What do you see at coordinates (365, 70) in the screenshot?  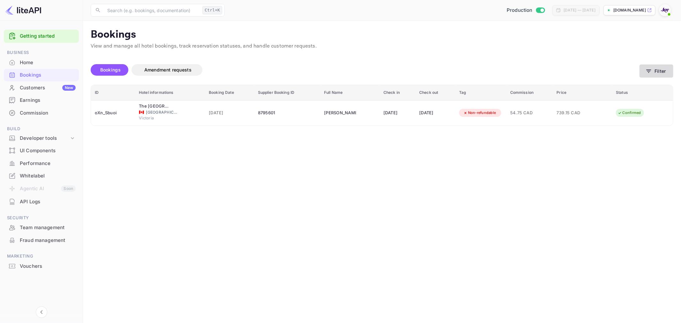 I see `div: account-settings tabs` at bounding box center [365, 70].